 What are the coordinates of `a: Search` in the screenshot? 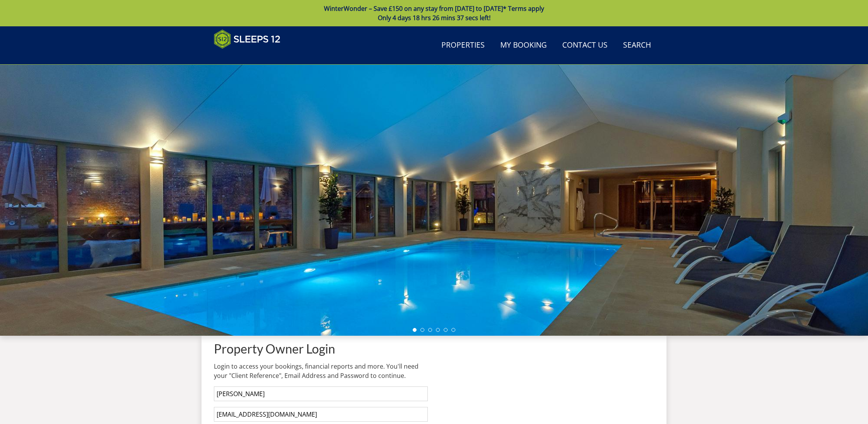 It's located at (637, 45).